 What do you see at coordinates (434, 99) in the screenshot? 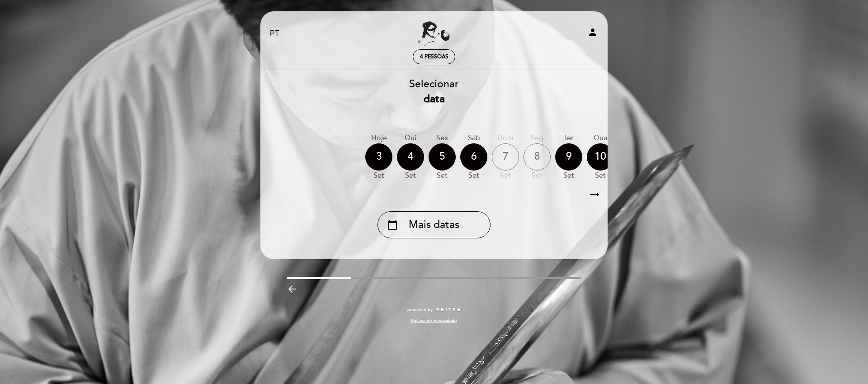
I see `b: data` at bounding box center [434, 99].